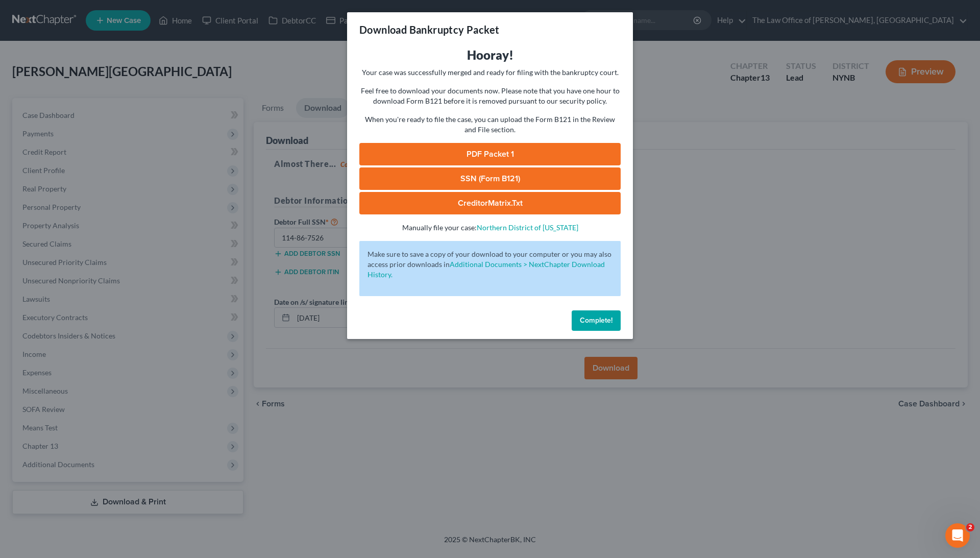  Describe the element at coordinates (485, 269) in the screenshot. I see `a: Additional Documents > NextChapter Download History.` at that location.